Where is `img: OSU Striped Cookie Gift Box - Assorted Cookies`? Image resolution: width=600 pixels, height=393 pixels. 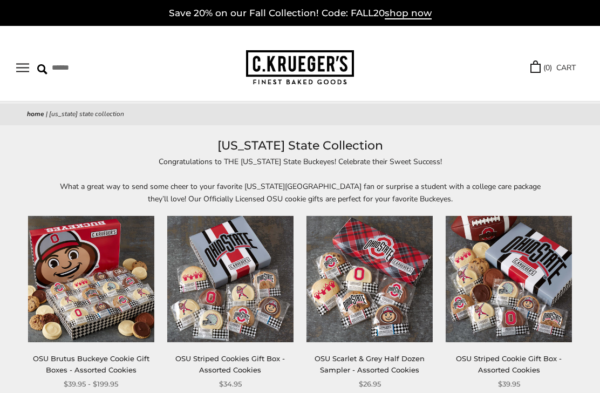 img: OSU Striped Cookie Gift Box - Assorted Cookies is located at coordinates (509, 279).